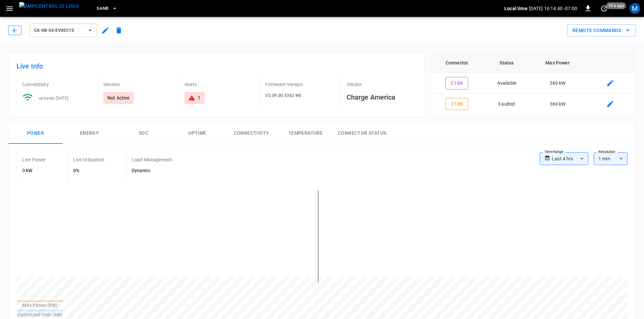 Image resolution: width=644 pixels, height=319 pixels. What do you see at coordinates (59, 30) in the screenshot?
I see `span: ca-sb-se-evseC10` at bounding box center [59, 30].